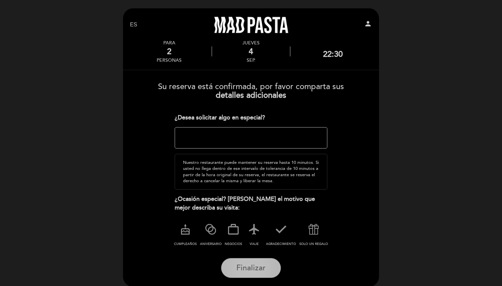 The height and width of the screenshot is (286, 502). Describe the element at coordinates (169, 60) in the screenshot. I see `div: personas` at that location.